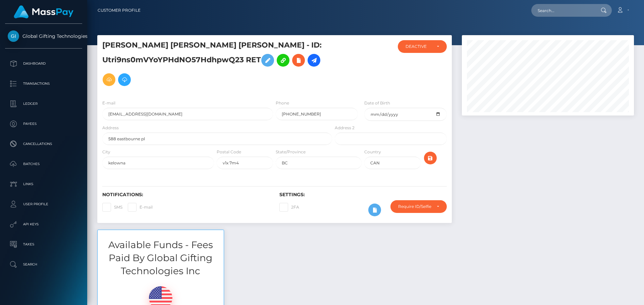  What do you see at coordinates (44, 264) in the screenshot?
I see `p: Search` at bounding box center [44, 264].